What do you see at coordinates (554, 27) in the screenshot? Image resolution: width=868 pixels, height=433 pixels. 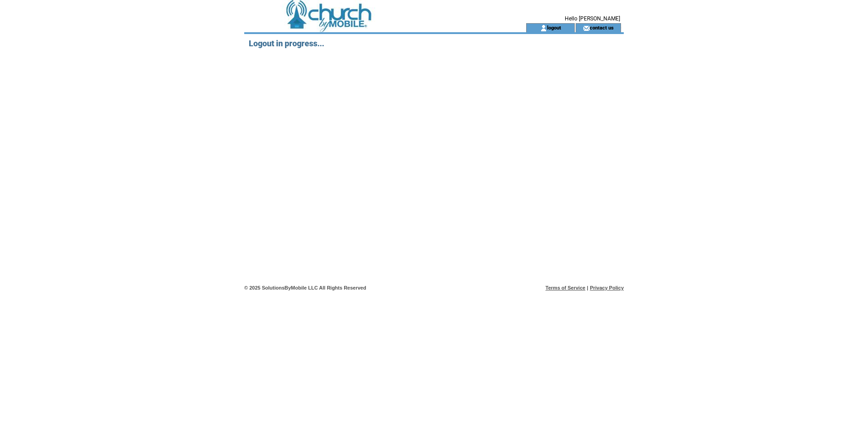 I see `a: logout` at bounding box center [554, 27].